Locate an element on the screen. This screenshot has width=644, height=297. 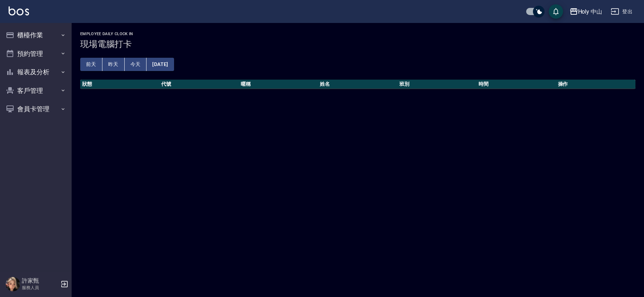
th: 操作 is located at coordinates (596, 84).